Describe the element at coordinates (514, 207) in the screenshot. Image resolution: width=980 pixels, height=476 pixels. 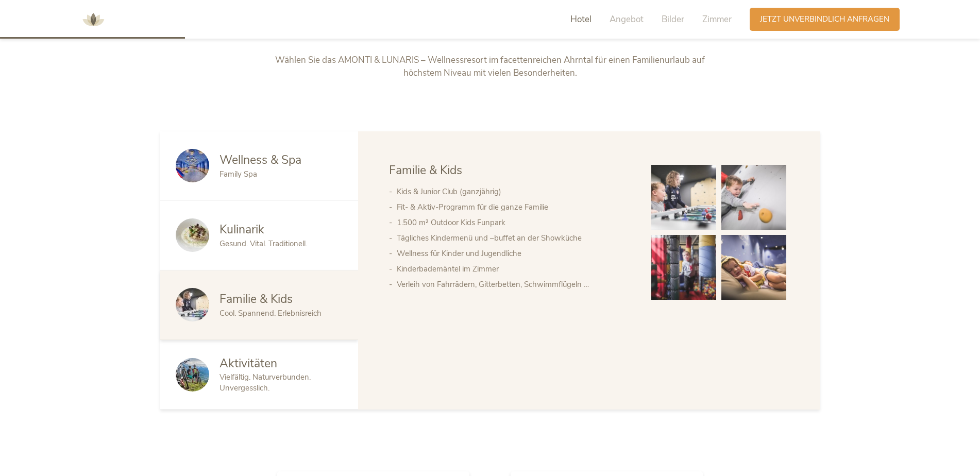
I see `li: Fit- & Aktiv-Programm für die ganze Familie` at that location.